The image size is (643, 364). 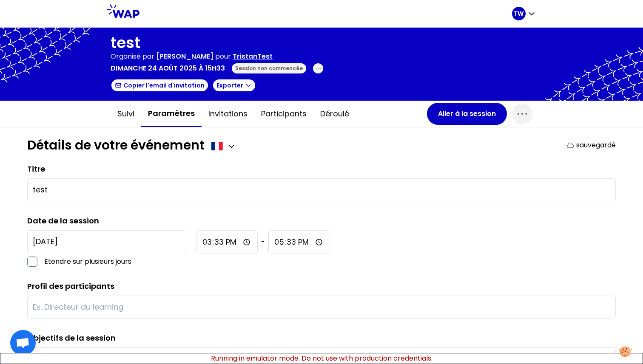 What do you see at coordinates (107, 242) in the screenshot?
I see `input: YYYY-M-D` at bounding box center [107, 242].